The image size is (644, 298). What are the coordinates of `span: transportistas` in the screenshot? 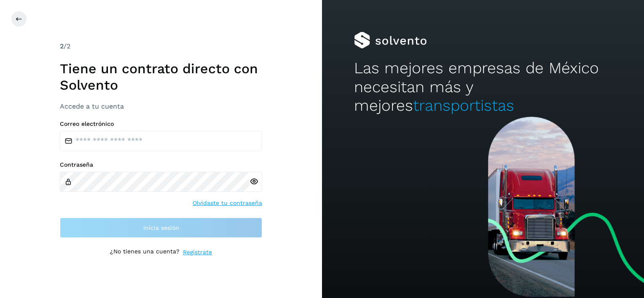 It's located at (464, 105).